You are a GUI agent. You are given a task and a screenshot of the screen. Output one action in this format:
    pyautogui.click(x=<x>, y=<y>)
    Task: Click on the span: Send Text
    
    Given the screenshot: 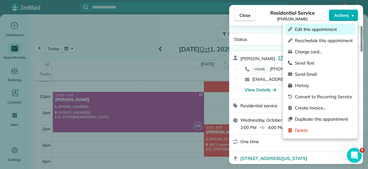 What is the action you would take?
    pyautogui.click(x=324, y=63)
    